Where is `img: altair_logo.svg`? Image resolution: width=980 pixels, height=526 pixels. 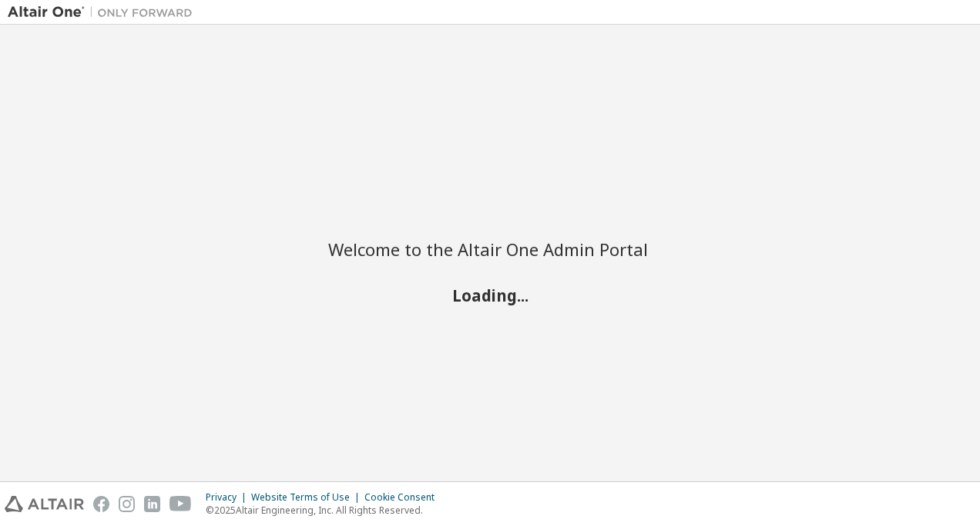
img: altair_logo.svg is located at coordinates (44, 503).